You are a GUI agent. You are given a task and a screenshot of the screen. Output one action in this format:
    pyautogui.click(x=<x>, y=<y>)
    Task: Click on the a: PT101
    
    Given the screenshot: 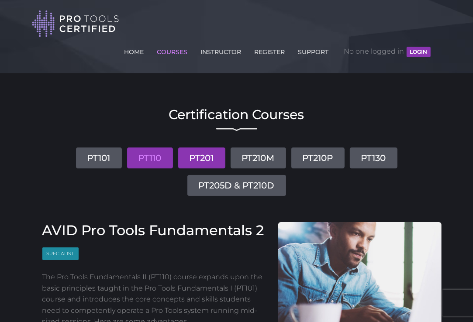 What is the action you would take?
    pyautogui.click(x=99, y=158)
    